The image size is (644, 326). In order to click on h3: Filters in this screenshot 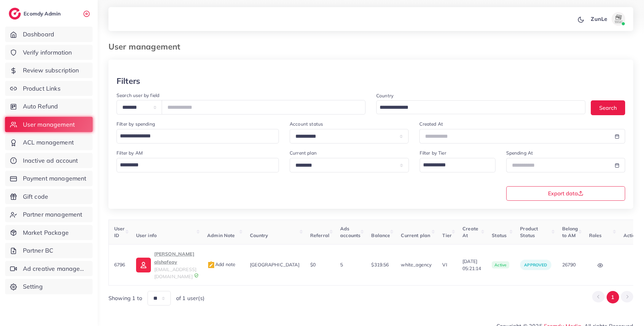, I will do `click(128, 81)`.